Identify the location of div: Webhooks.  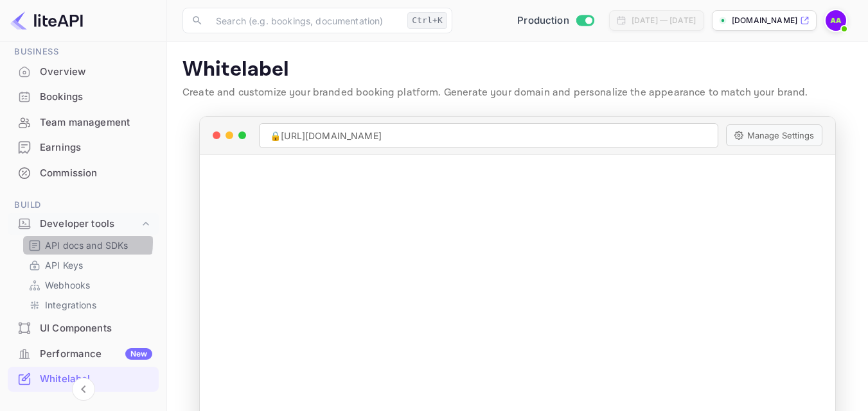
(88, 285).